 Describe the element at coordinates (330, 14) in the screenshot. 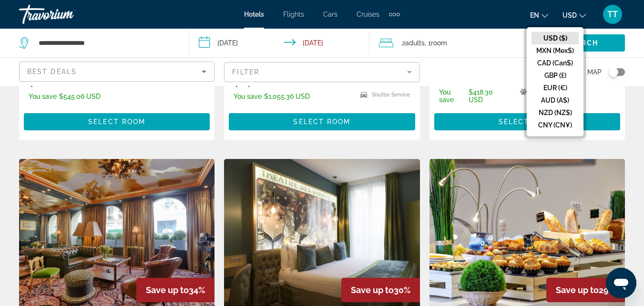

I see `a: Cars` at that location.